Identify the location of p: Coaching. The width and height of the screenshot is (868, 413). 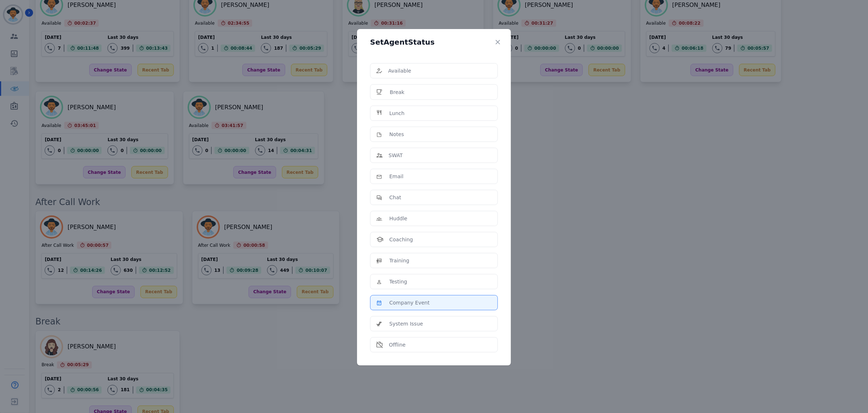
(401, 239).